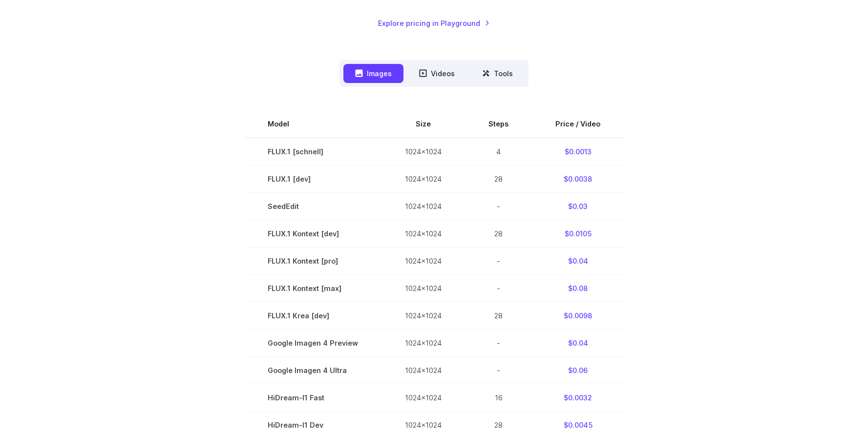 This screenshot has height=434, width=868. What do you see at coordinates (312, 152) in the screenshot?
I see `td: FLUX.1 [schnell]` at bounding box center [312, 152].